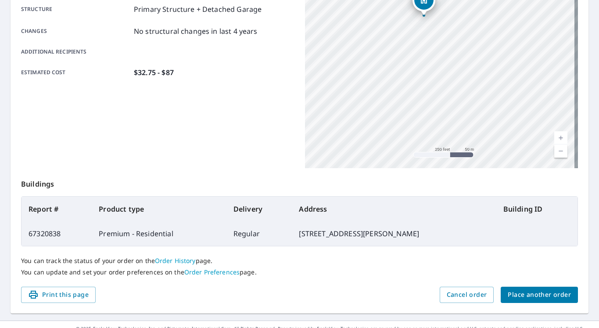 The height and width of the screenshot is (328, 599). What do you see at coordinates (154, 72) in the screenshot?
I see `p: $32.75 - $87` at bounding box center [154, 72].